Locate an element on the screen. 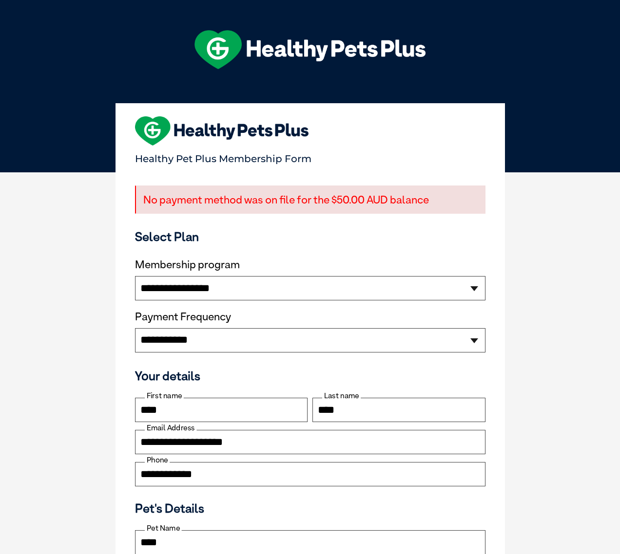 The image size is (620, 554). h3: Your details is located at coordinates (310, 376).